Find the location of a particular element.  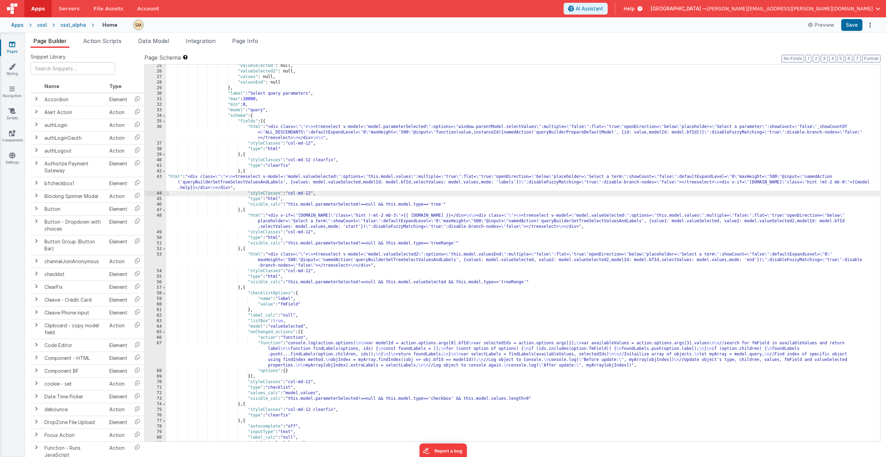

div: 57 is located at coordinates (155, 288).